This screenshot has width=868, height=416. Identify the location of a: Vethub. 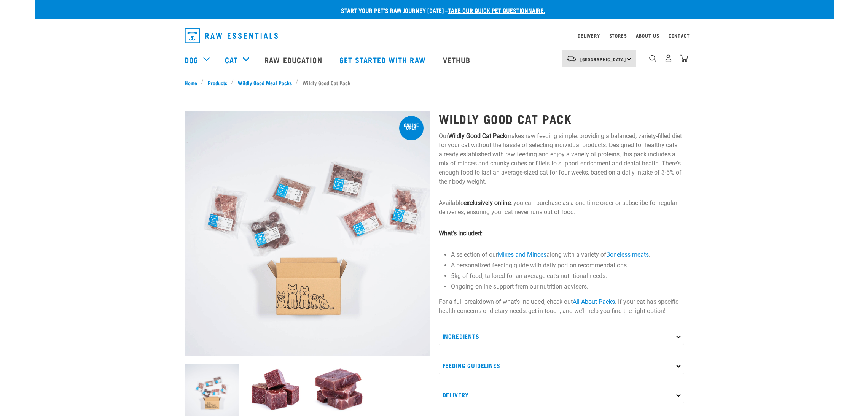
(458, 60).